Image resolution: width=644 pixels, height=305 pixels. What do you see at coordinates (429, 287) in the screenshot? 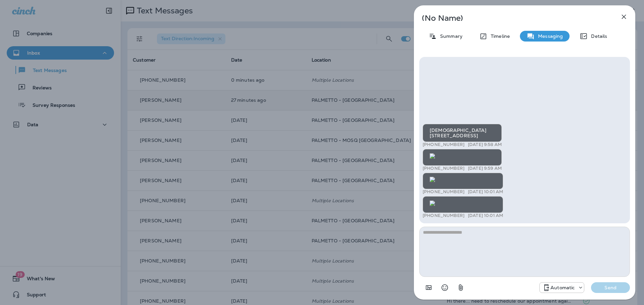
I see `button: Add in a premade template` at bounding box center [429, 287].